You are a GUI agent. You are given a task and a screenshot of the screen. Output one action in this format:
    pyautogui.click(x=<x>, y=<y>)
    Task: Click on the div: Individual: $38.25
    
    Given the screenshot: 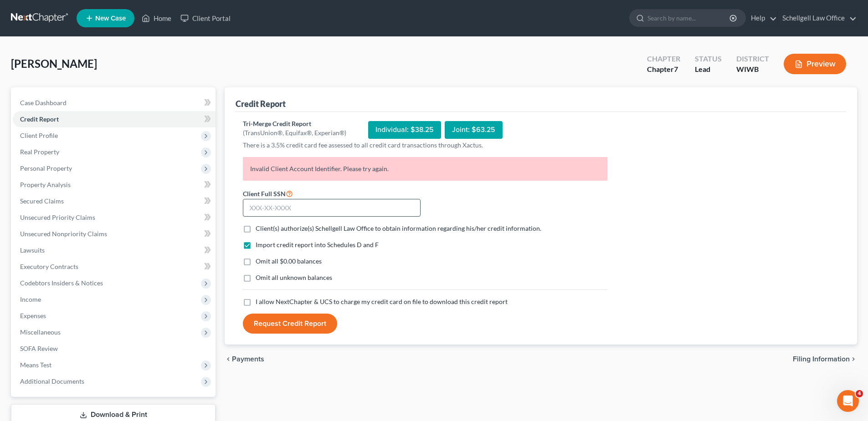 What is the action you would take?
    pyautogui.click(x=405, y=130)
    